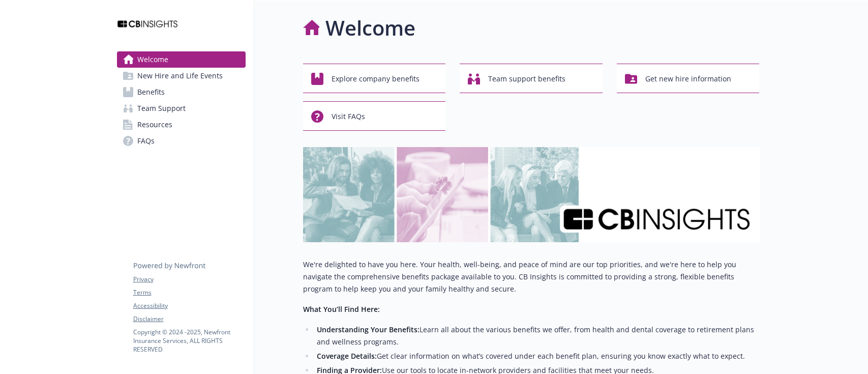 The image size is (868, 374). I want to click on span: Resources, so click(155, 125).